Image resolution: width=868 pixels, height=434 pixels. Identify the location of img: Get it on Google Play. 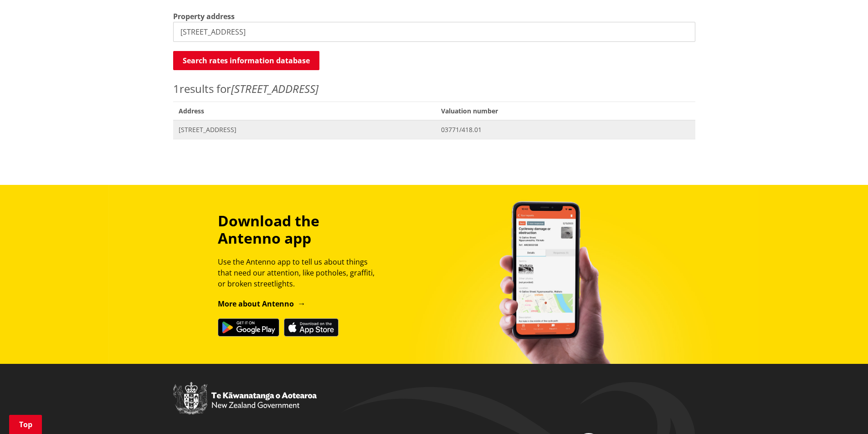
(248, 328).